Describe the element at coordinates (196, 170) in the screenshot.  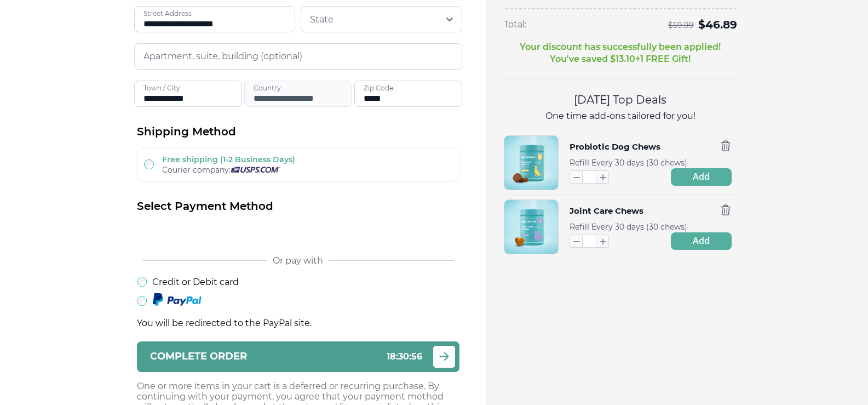
I see `span: Courier company:` at that location.